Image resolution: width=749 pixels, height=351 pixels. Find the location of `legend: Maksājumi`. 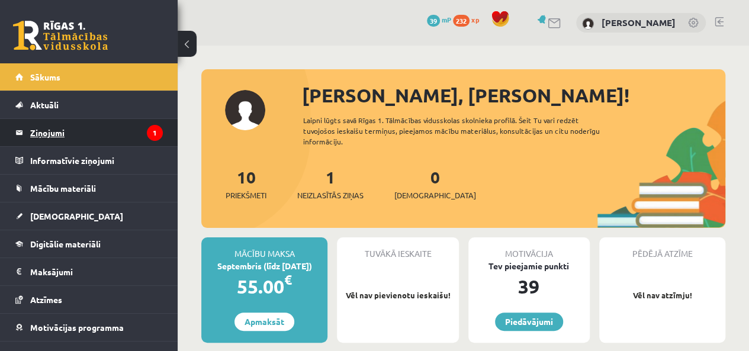

legend: Maksājumi is located at coordinates (96, 272).